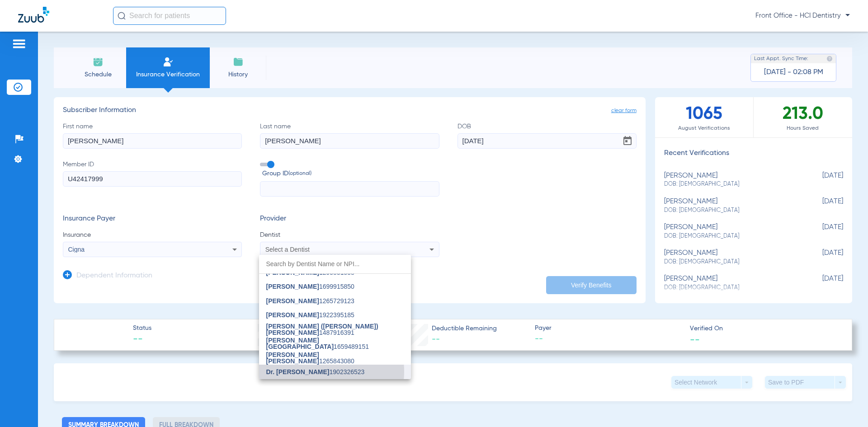 The width and height of the screenshot is (868, 427). What do you see at coordinates (335, 343) in the screenshot?
I see `span: 1659489151` at bounding box center [335, 343].